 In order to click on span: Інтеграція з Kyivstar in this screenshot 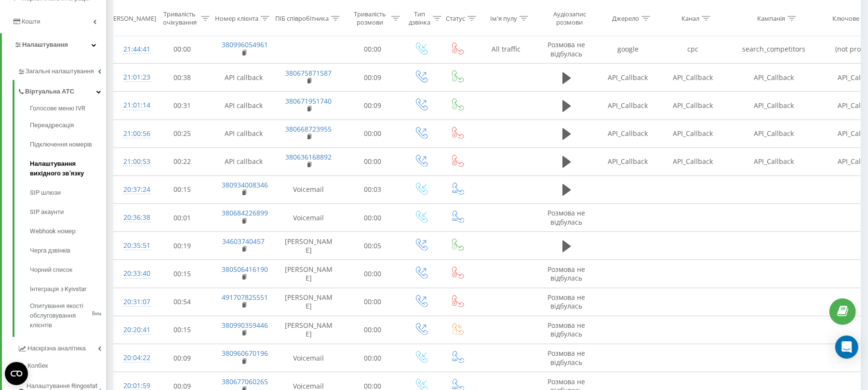, I will do `click(58, 289)`.